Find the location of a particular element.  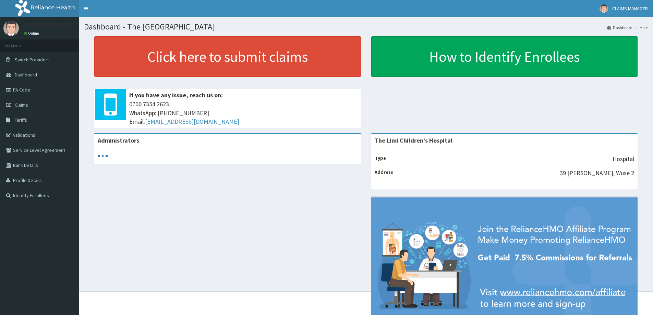

span: Claims is located at coordinates (21, 105).